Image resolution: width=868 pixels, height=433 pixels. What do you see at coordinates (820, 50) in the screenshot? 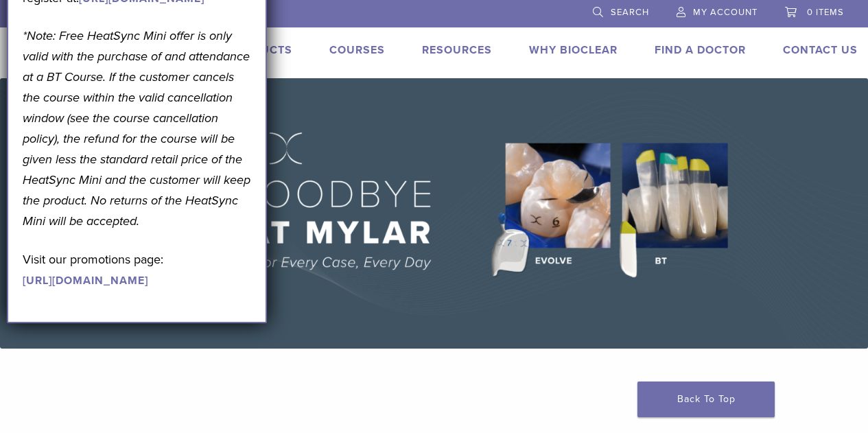
I see `a: Contact Us` at bounding box center [820, 50].